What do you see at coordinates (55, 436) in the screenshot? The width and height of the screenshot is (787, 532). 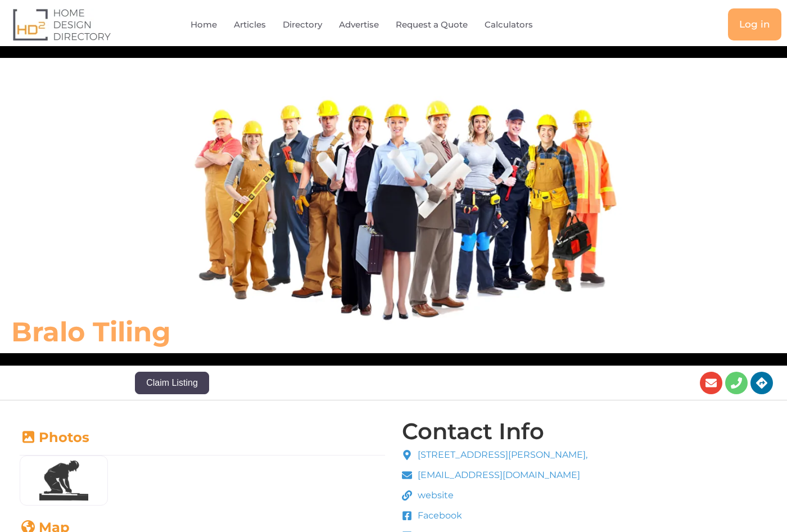 I see `a: Photos` at bounding box center [55, 436].